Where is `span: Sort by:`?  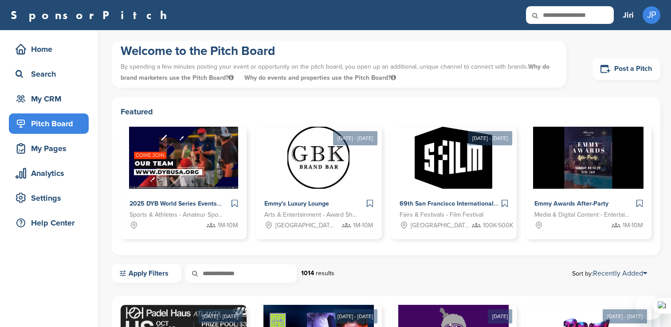
span: Sort by: is located at coordinates (610, 274).